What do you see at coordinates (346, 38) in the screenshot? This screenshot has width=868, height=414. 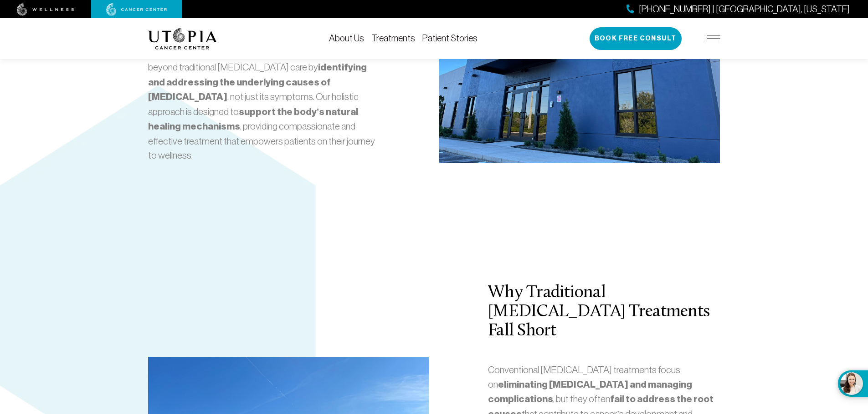 I see `a: About Us` at bounding box center [346, 38].